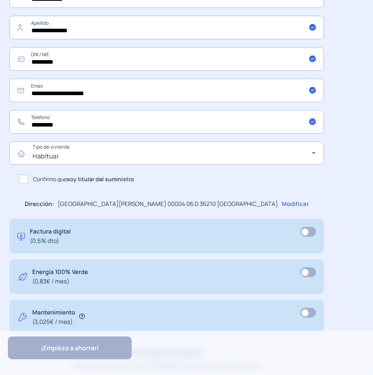 Image resolution: width=373 pixels, height=375 pixels. What do you see at coordinates (54, 322) in the screenshot?
I see `span: (3,025€ / mes)` at bounding box center [54, 322].